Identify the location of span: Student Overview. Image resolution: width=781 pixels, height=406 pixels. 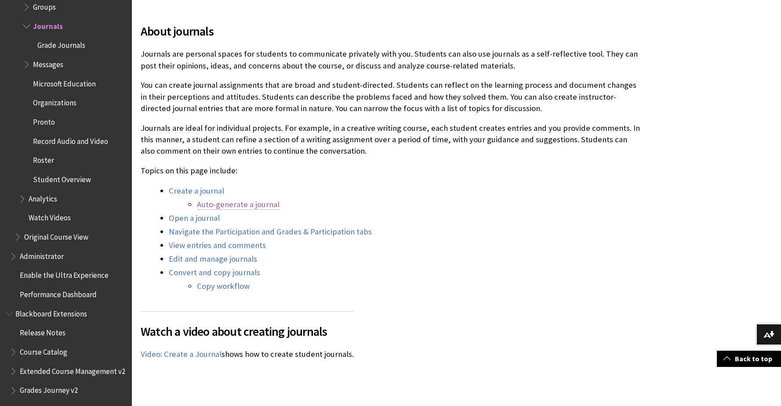
(62, 178).